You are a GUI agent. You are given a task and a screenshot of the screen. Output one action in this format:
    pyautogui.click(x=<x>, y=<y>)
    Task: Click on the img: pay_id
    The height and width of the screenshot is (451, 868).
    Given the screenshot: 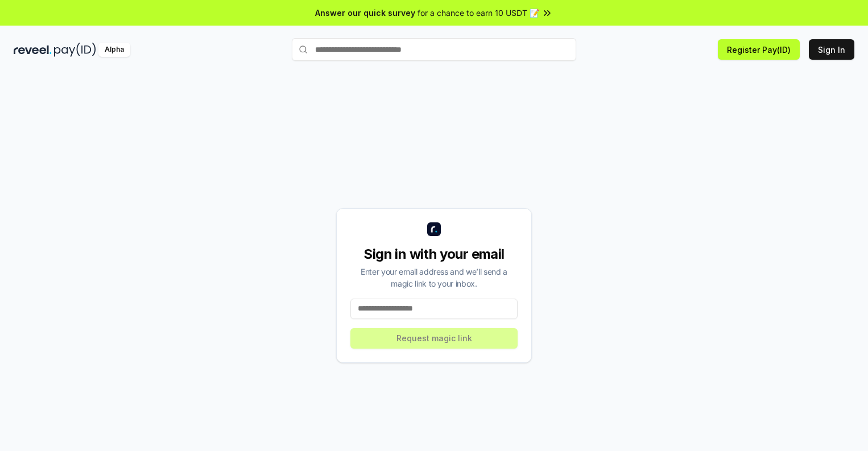 What is the action you would take?
    pyautogui.click(x=75, y=49)
    